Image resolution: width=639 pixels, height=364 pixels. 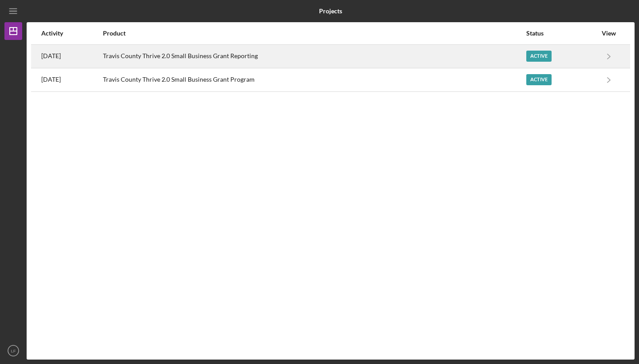 I want to click on b: Projects, so click(x=331, y=11).